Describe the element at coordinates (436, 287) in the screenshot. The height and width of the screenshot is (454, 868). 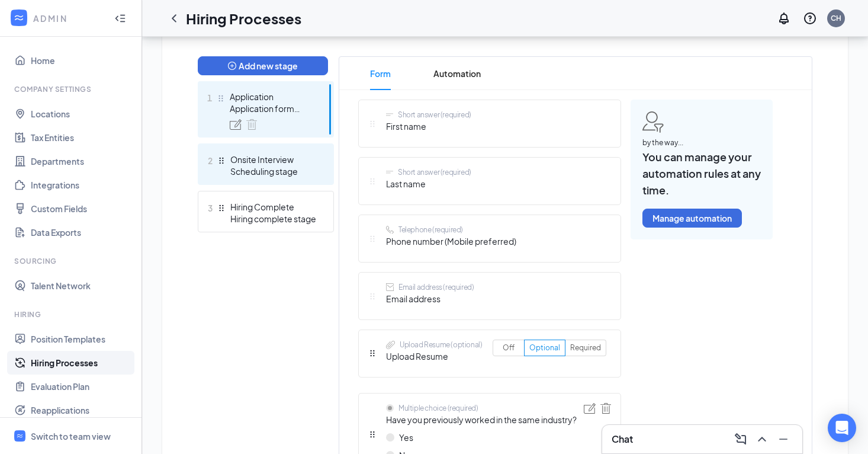
I see `div: Email address (required)` at that location.